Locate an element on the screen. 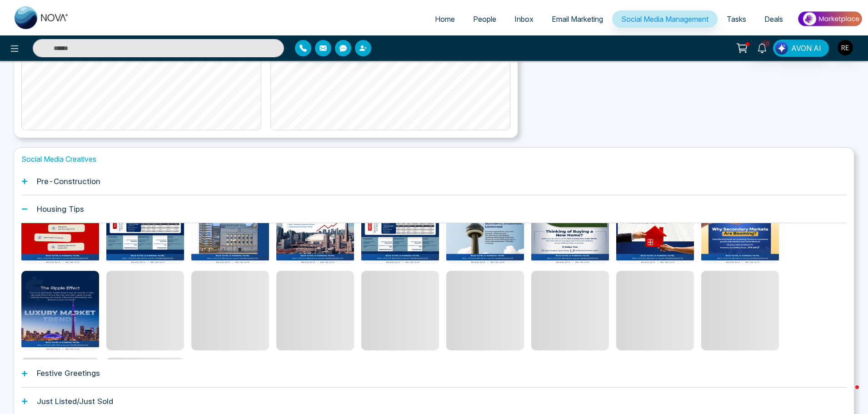  span: 10 is located at coordinates (766, 43).